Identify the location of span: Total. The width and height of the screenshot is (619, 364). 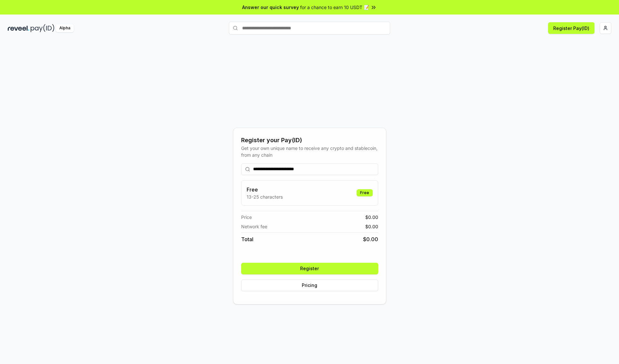
(247, 240).